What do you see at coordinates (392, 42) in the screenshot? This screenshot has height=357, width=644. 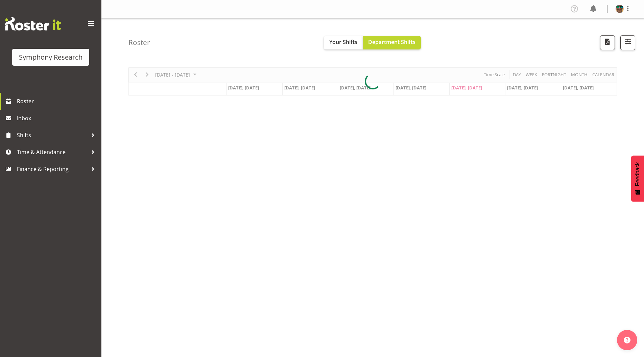 I see `button: Department Shifts` at bounding box center [392, 42].